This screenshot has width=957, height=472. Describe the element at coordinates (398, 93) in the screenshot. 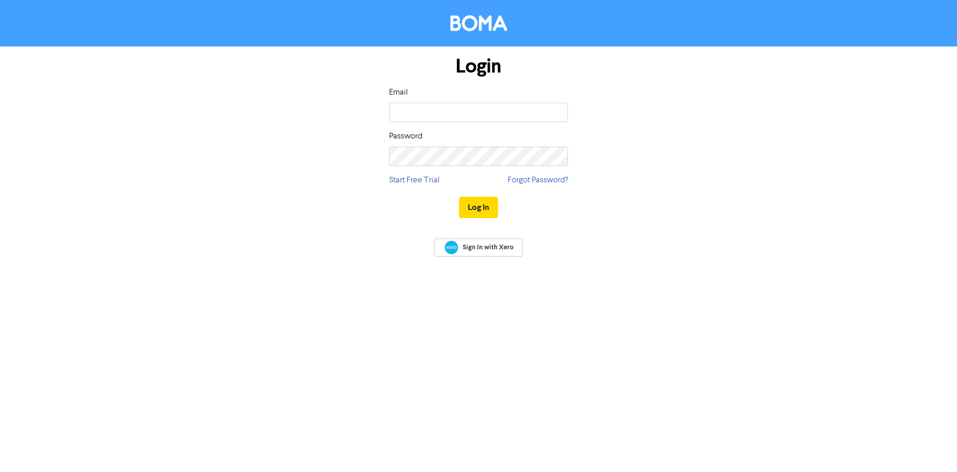

I see `label: Email` at that location.